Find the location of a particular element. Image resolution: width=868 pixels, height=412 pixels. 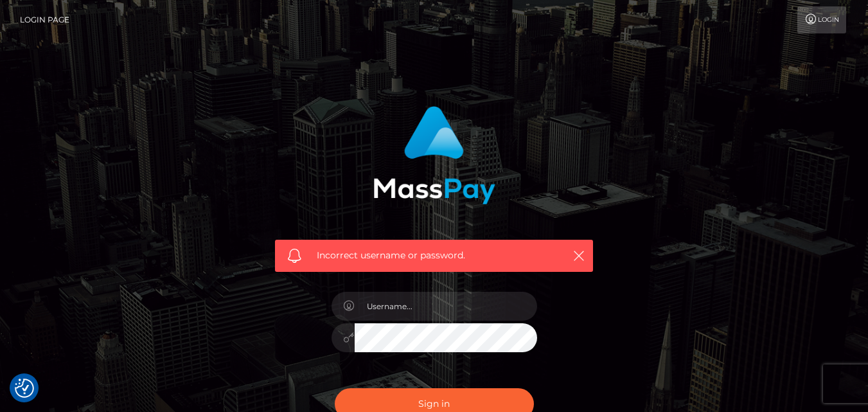

a: Login is located at coordinates (822, 20).